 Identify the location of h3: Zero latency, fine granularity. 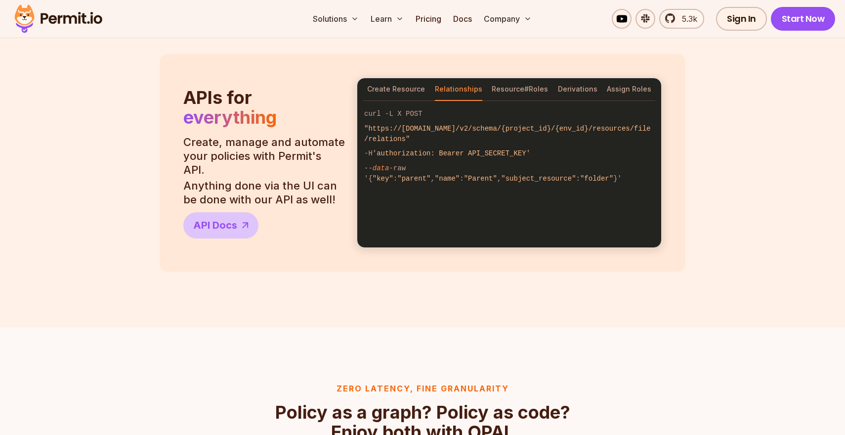
(423, 388).